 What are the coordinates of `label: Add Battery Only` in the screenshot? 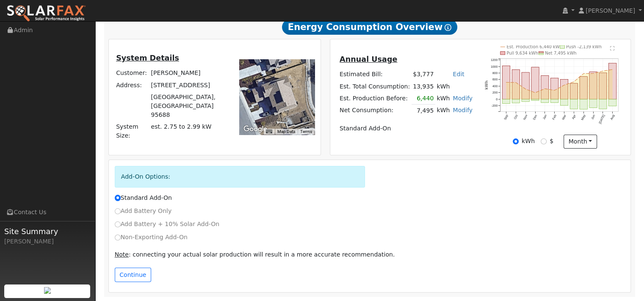 It's located at (143, 211).